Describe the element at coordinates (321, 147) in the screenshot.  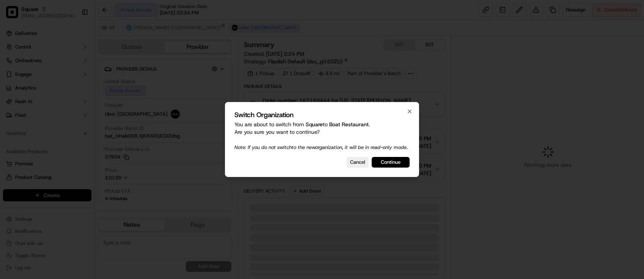
I see `span: Note: If you do not switch to the new organization, it will be in read-only mode.` at that location.